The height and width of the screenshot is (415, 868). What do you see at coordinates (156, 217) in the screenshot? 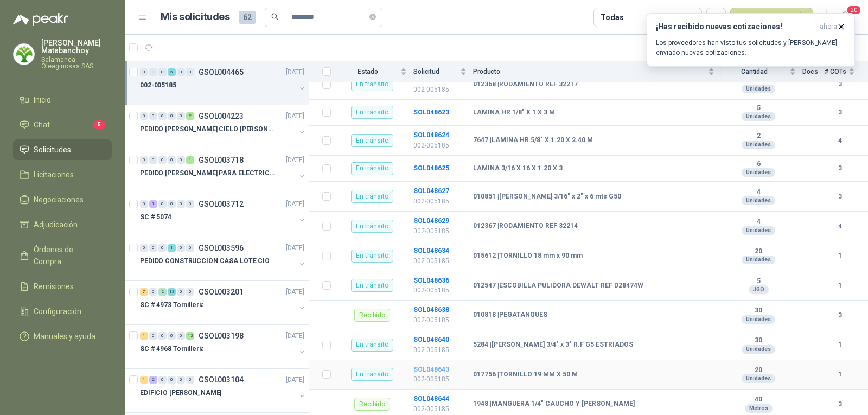
I see `p: SC # 5074` at bounding box center [156, 217].